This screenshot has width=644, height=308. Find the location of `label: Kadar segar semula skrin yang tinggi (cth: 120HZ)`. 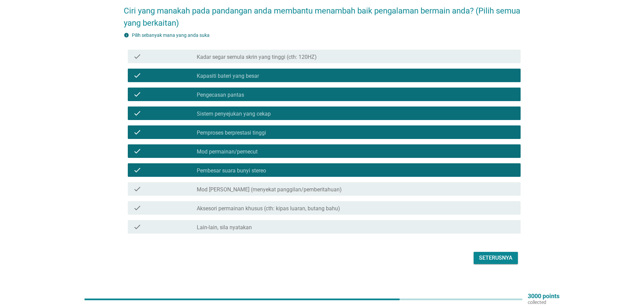

label: Kadar segar semula skrin yang tinggi (cth: 120HZ) is located at coordinates (257, 57).